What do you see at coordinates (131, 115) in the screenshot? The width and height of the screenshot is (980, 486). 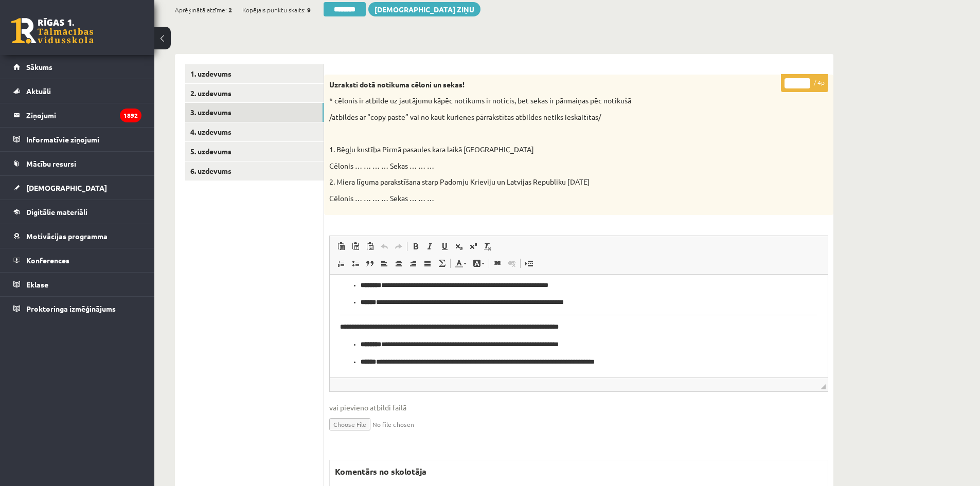 I see `i: 1892` at bounding box center [131, 115].